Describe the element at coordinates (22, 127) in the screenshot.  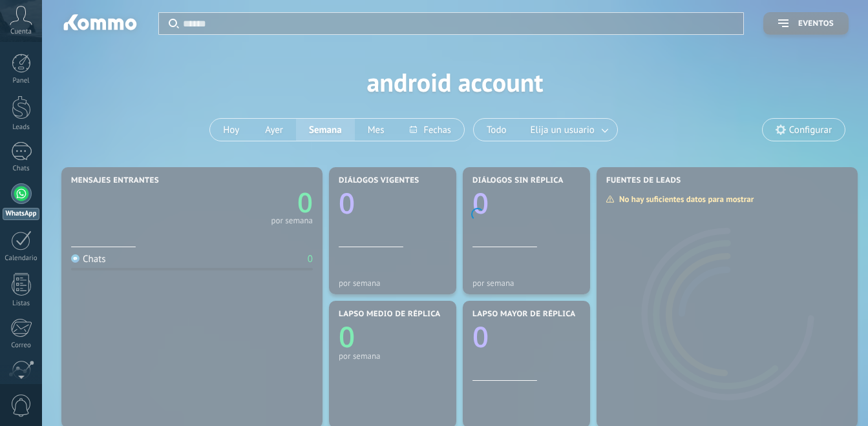
I see `div: Leads` at that location.